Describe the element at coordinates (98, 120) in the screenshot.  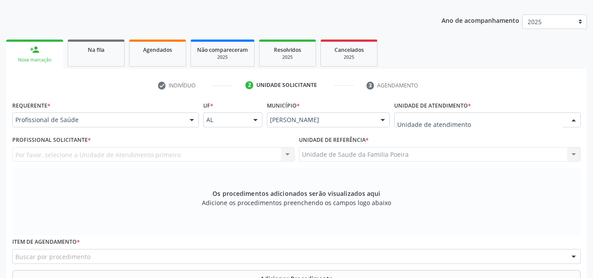
I see `span: Profissional de Saúde` at that location.